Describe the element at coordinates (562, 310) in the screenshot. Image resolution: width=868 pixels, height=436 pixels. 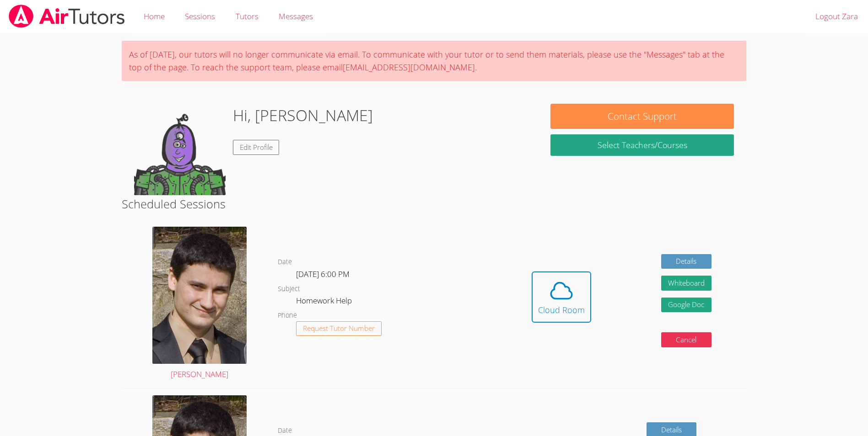
I see `div: Cloud Room` at that location.